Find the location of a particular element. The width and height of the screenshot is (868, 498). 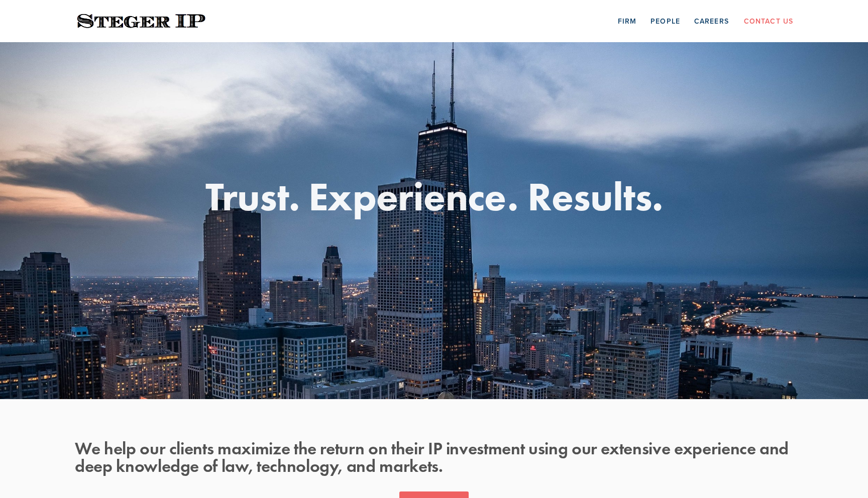

a: Careers is located at coordinates (712, 21).